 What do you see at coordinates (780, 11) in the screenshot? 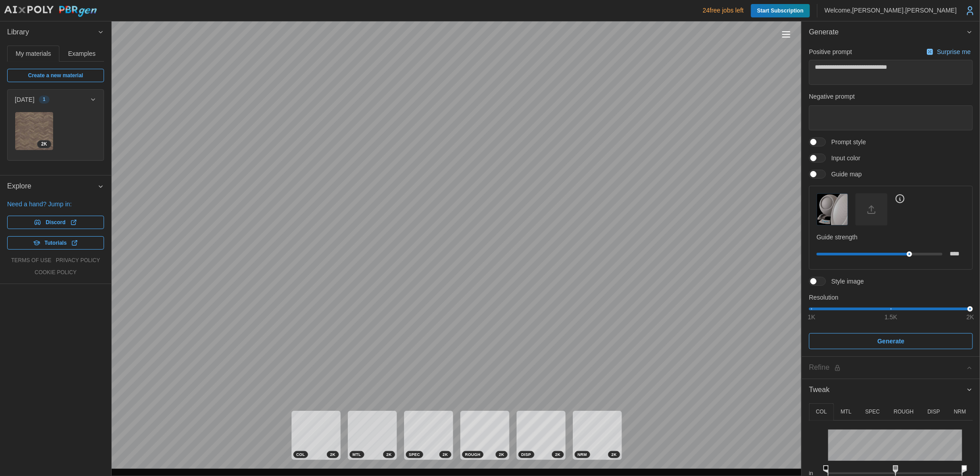
I see `a: Start Subscription` at bounding box center [780, 11].